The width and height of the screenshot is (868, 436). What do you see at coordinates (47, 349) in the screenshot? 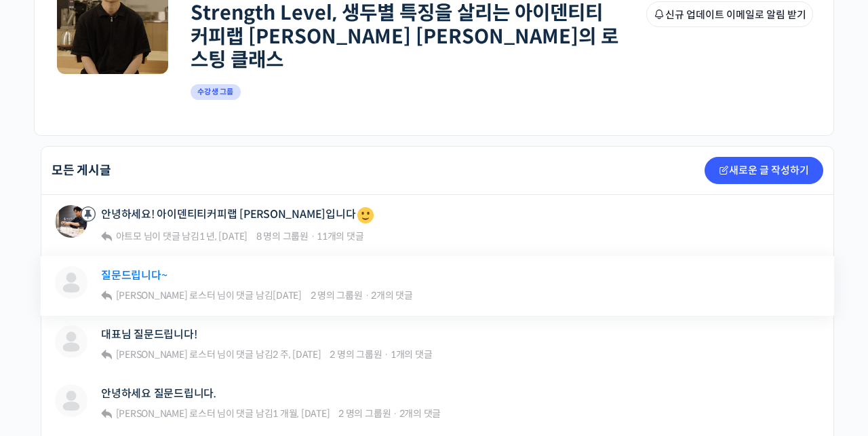
I see `span: 홈` at bounding box center [47, 349].